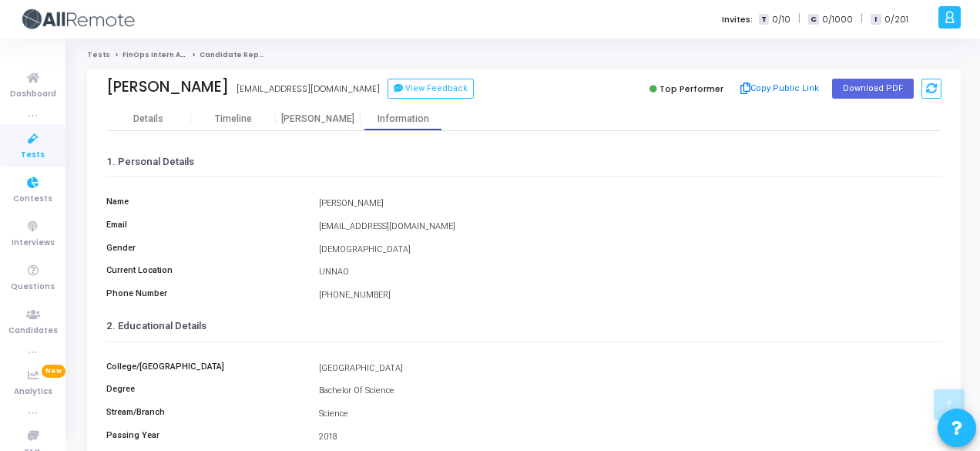  What do you see at coordinates (77, 19) in the screenshot?
I see `img: logo` at bounding box center [77, 19].